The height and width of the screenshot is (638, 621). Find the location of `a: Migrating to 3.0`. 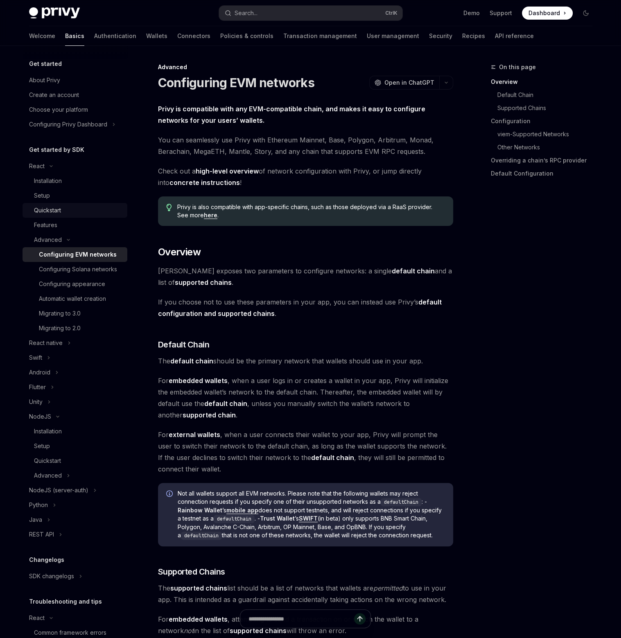

a: Migrating to 3.0 is located at coordinates (75, 313).